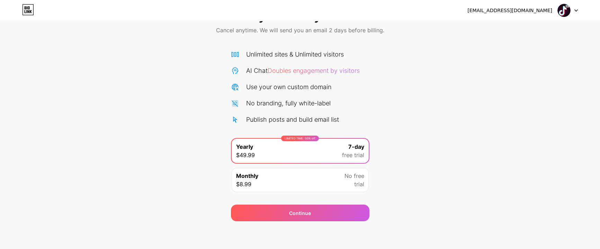 The image size is (600, 249). What do you see at coordinates (295, 54) in the screenshot?
I see `div: Unlimited sites & Unlimited visitors` at bounding box center [295, 54].